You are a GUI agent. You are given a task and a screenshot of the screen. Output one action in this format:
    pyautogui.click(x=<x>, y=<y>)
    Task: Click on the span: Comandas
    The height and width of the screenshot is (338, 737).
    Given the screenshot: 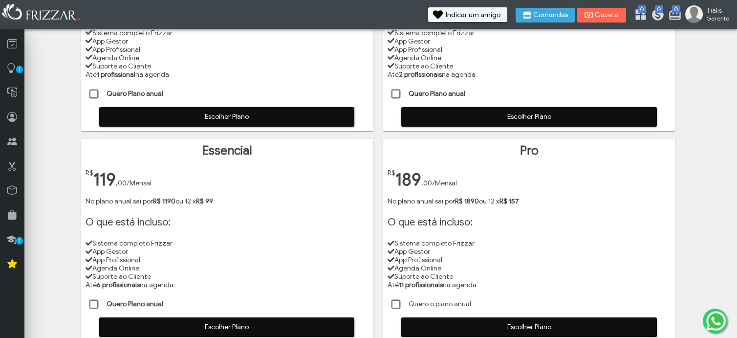 What is the action you would take?
    pyautogui.click(x=550, y=15)
    